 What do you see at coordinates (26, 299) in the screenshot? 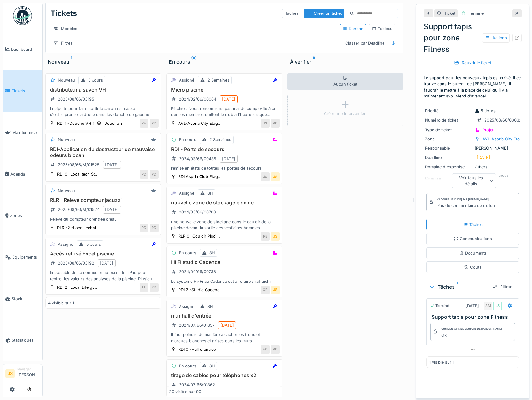
I see `span: Stock` at bounding box center [26, 299].